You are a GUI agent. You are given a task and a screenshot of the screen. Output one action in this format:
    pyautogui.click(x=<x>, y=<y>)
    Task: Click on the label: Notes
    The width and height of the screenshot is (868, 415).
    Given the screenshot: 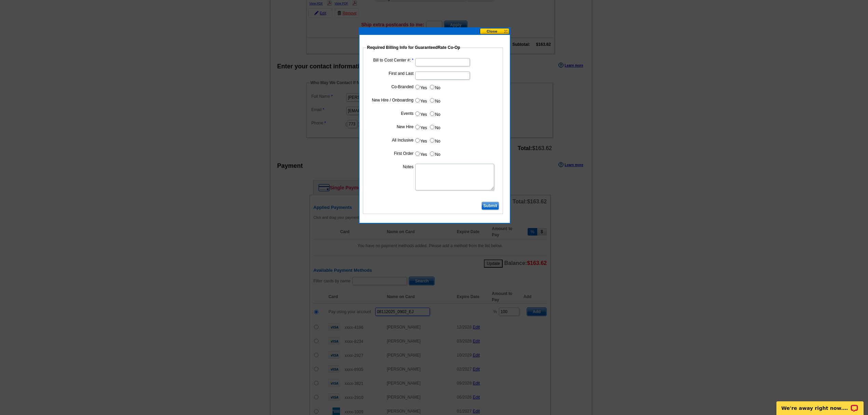 What is the action you would take?
    pyautogui.click(x=390, y=167)
    